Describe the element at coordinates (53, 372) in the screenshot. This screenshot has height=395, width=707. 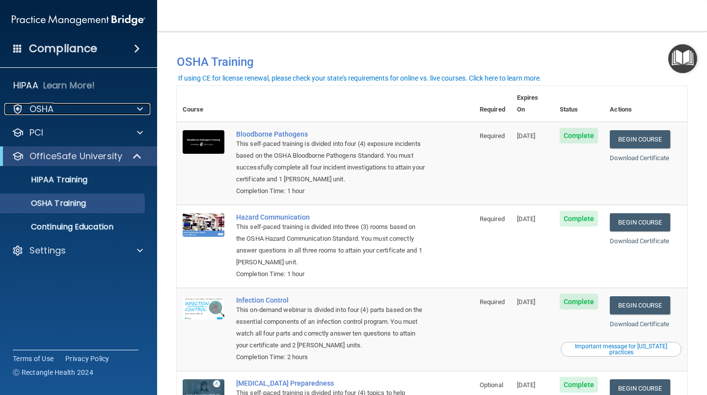
I see `span: Ⓒ Rectangle Health 2024` at that location.